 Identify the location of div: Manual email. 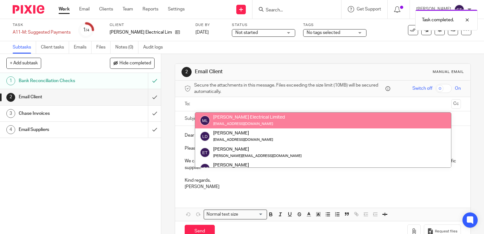
(449, 72).